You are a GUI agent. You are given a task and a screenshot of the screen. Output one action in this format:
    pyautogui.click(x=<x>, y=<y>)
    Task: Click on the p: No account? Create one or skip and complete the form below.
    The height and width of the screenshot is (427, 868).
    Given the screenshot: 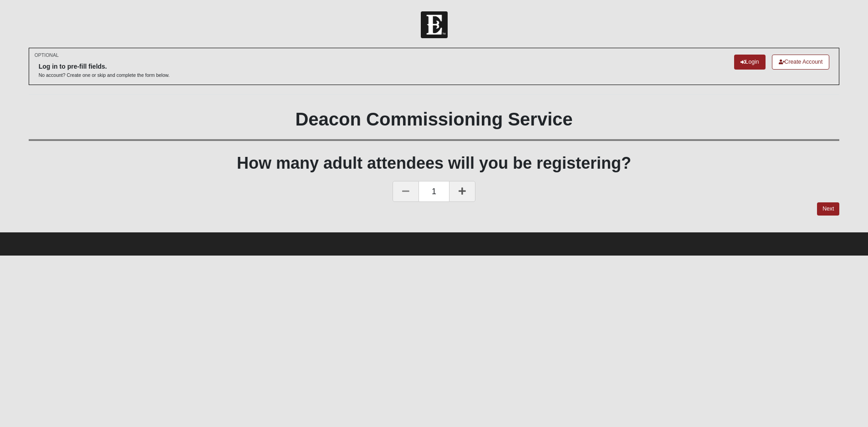 What is the action you would take?
    pyautogui.click(x=104, y=75)
    